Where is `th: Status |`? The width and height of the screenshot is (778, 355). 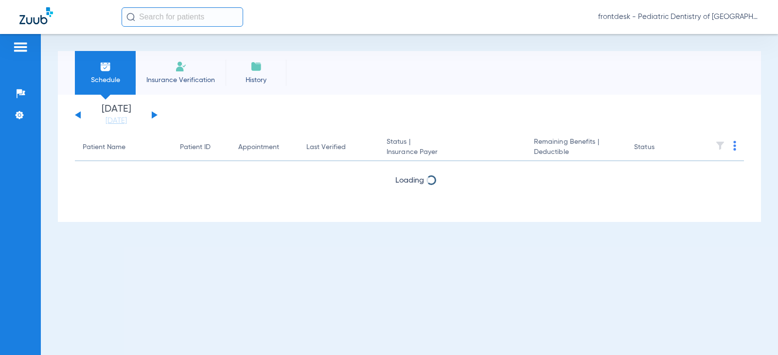
th: Status | is located at coordinates (452, 148).